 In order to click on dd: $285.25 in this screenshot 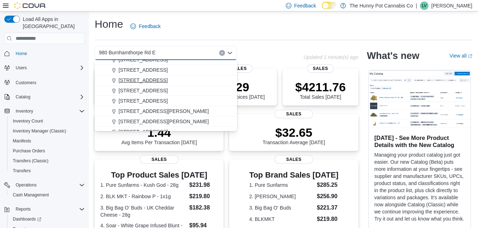, I will do `click(327, 185)`.